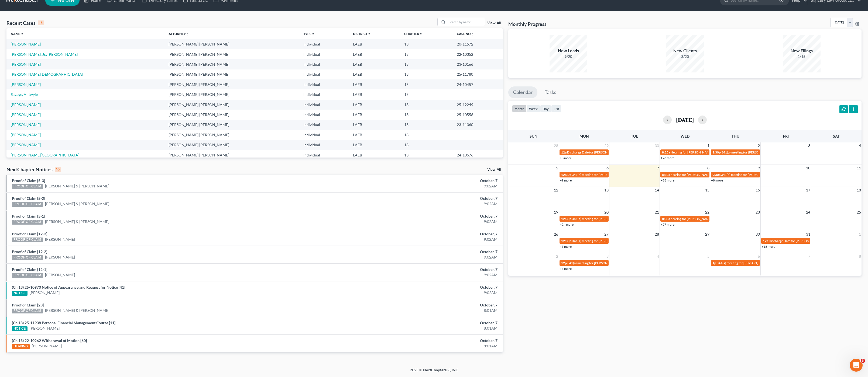  Describe the element at coordinates (801, 50) in the screenshot. I see `div: New Filings` at that location.